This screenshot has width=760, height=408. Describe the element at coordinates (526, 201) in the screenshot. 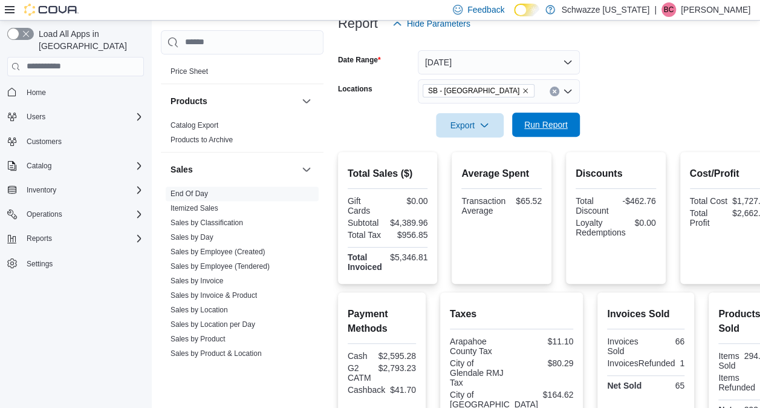

I see `div: $65.52` at that location.